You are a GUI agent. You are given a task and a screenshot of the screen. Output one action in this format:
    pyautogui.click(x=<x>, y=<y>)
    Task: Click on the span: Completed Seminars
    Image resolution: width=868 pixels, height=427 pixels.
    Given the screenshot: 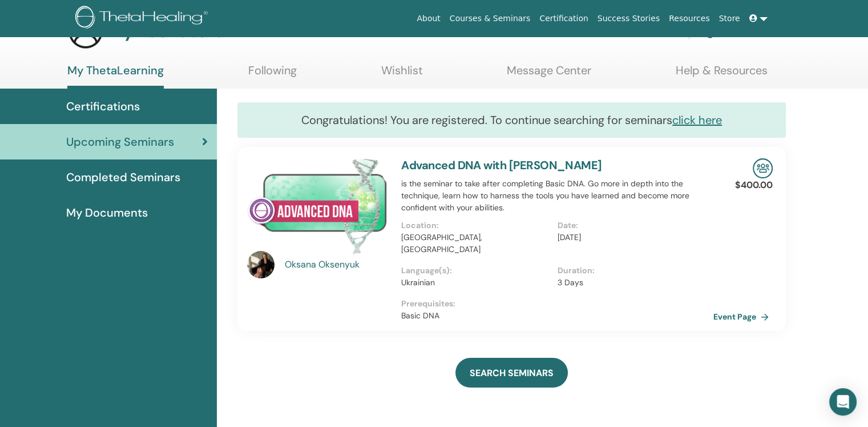 What is the action you would take?
    pyautogui.click(x=123, y=177)
    